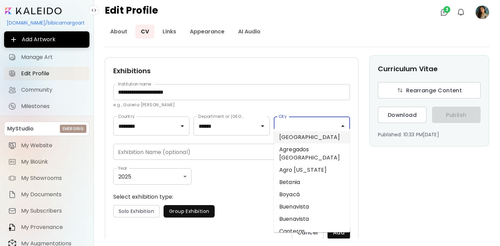  Describe the element at coordinates (343, 126) in the screenshot. I see `button: Close` at that location.